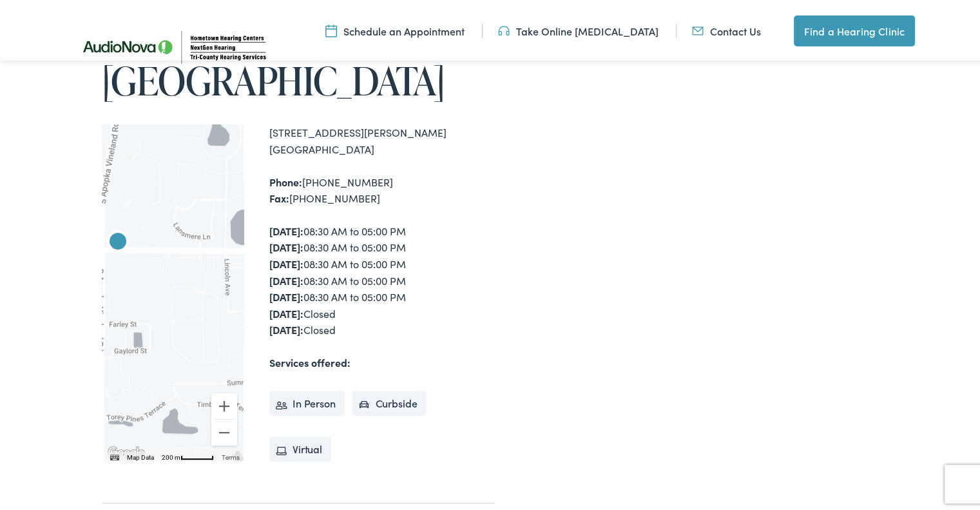 This screenshot has width=980, height=510. What do you see at coordinates (395, 28) in the screenshot?
I see `a: Schedule an Appointment` at bounding box center [395, 28].